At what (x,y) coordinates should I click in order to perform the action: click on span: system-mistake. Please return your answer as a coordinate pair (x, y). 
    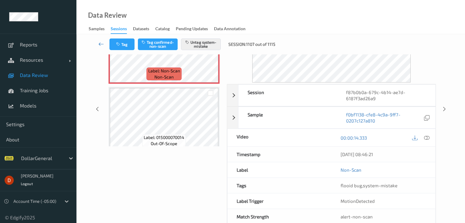
    Looking at the image, I should click on (380, 186).